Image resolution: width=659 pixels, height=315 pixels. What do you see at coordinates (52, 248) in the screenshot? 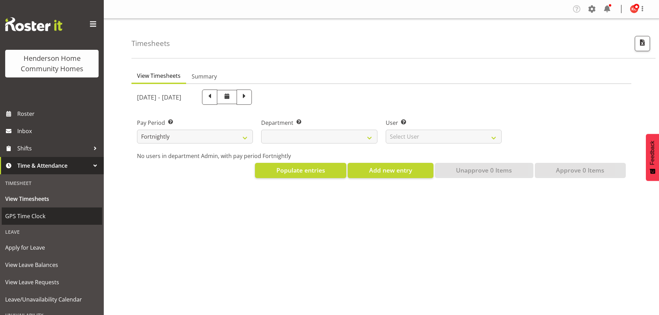
I see `span: Apply for Leave` at bounding box center [52, 248].